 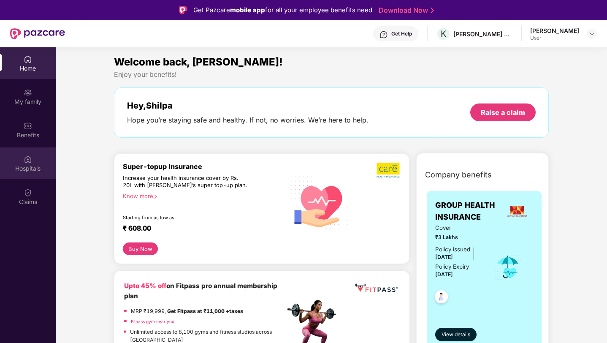 What do you see at coordinates (591, 34) in the screenshot?
I see `img: svg+xml;base64,PHN2ZyBpZD0iRHJvcGRvd24tMzJ4MzIiIHhtbG5zPSJodHRwOi8vd3d3LnczLm9yZy8yMDAwL3N2ZyIgd2...` at bounding box center [591, 34].